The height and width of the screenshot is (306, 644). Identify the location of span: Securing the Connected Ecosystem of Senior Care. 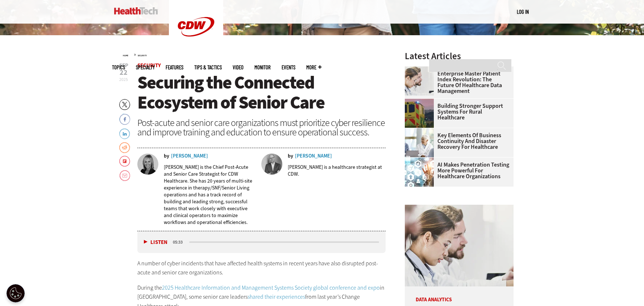
(231, 92).